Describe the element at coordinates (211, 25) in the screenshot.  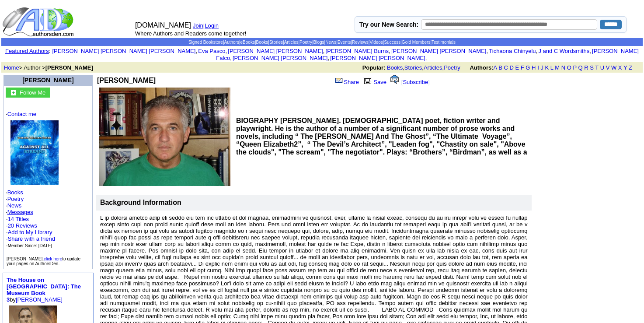
I see `a: Login` at that location.